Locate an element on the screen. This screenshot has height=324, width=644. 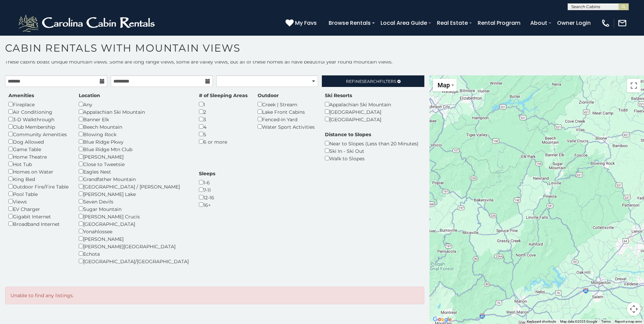
div: Sugar Mountain is located at coordinates (134, 209).